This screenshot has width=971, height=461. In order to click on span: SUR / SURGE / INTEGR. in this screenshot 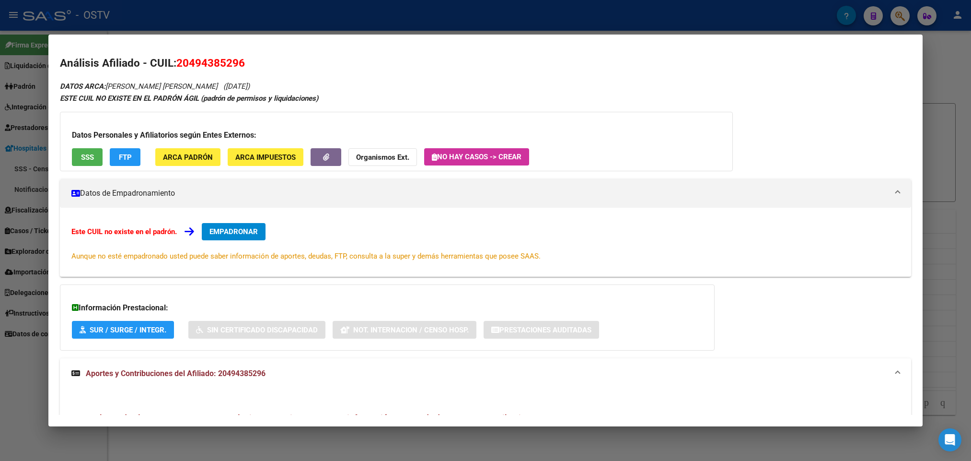, I will do `click(128, 330)`.